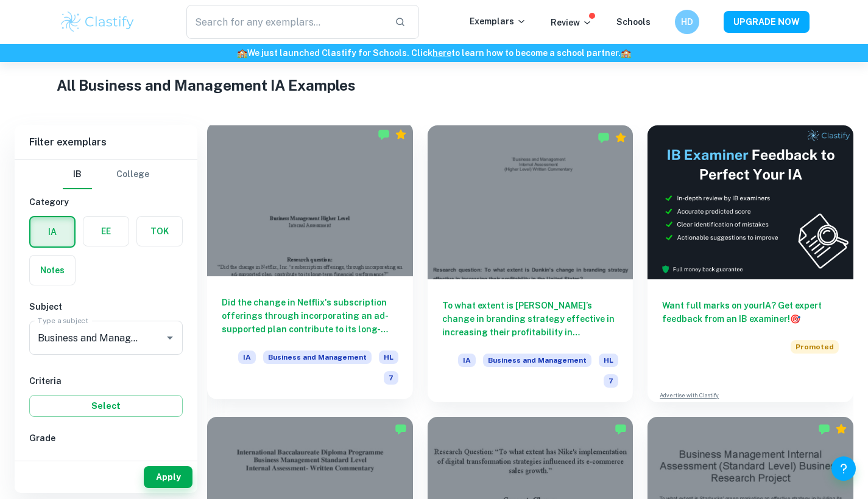 This screenshot has height=499, width=868. What do you see at coordinates (106, 438) in the screenshot?
I see `h6: Grade` at bounding box center [106, 438].